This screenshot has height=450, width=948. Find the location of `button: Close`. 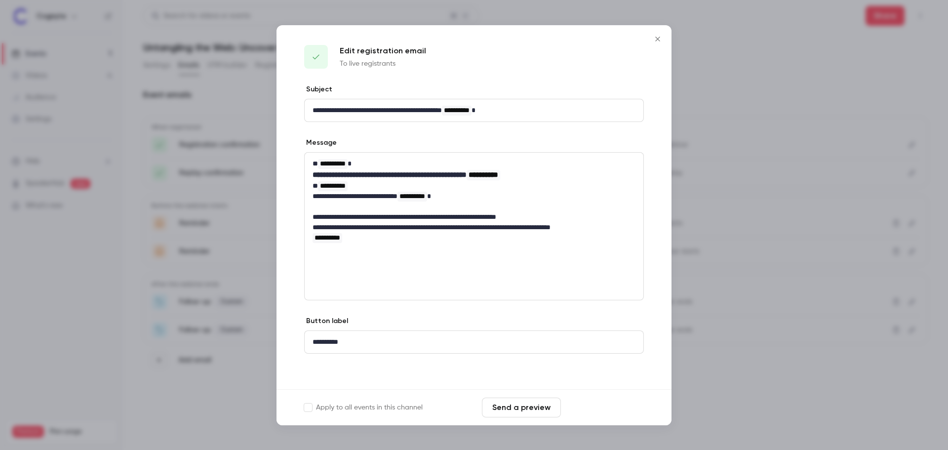

button: Close is located at coordinates (658, 39).